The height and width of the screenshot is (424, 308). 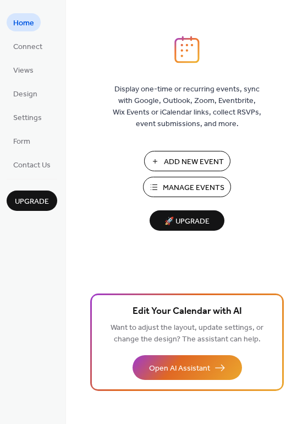 I want to click on a: Form, so click(x=21, y=140).